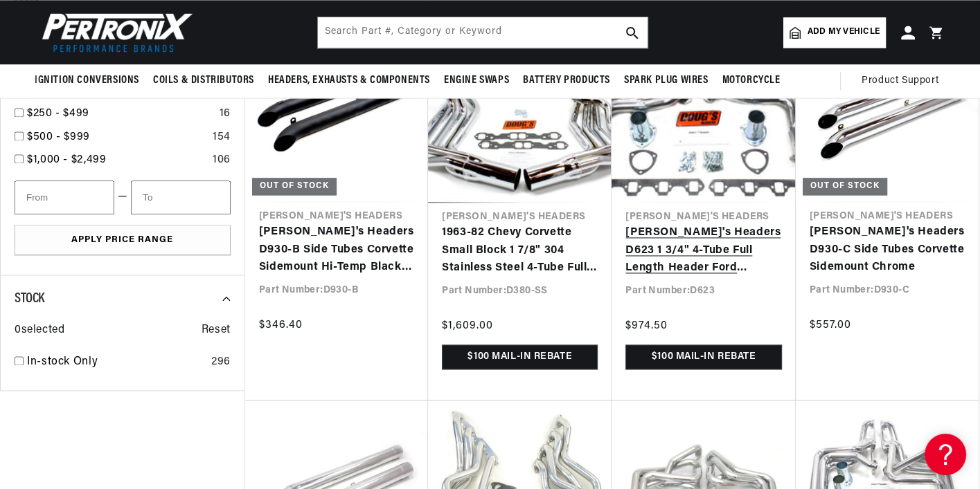 This screenshot has width=980, height=489. I want to click on summary: Battery Products, so click(566, 81).